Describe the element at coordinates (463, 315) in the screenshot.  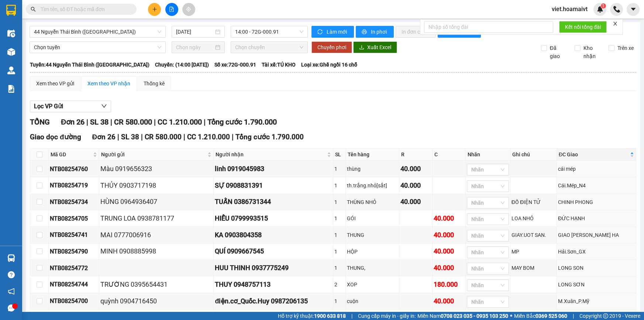
I see `span: Miền Nam` at that location.